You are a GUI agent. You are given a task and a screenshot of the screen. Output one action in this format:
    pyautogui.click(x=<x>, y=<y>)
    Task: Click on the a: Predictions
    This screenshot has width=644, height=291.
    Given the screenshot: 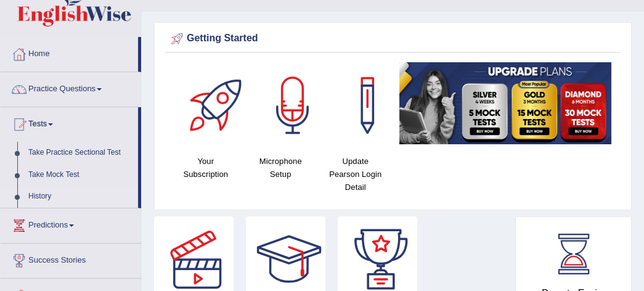 What is the action you would take?
    pyautogui.click(x=71, y=224)
    